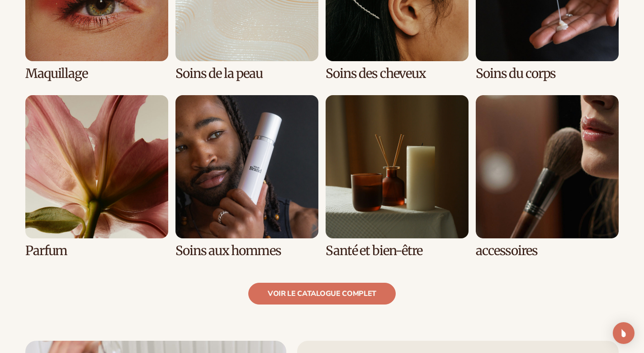 The height and width of the screenshot is (353, 644). What do you see at coordinates (97, 176) in the screenshot?
I see `div: 5 / 8` at bounding box center [97, 176].